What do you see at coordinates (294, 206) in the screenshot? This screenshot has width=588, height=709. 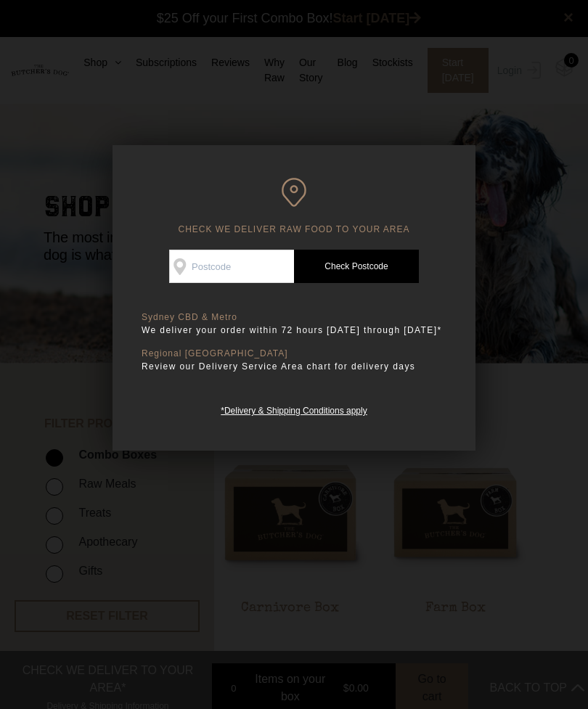 I see `h6: CHECK WE DELIVER RAW FOOD TO YOUR AREA` at bounding box center [294, 206].